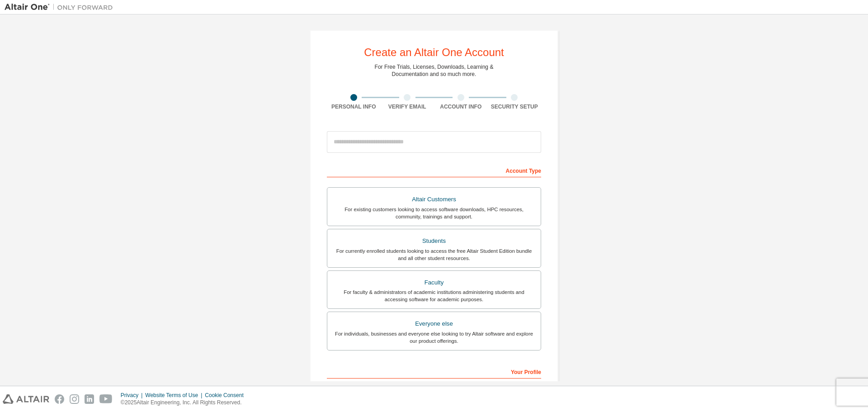 The image size is (868, 412). I want to click on div: Account Type, so click(434, 170).